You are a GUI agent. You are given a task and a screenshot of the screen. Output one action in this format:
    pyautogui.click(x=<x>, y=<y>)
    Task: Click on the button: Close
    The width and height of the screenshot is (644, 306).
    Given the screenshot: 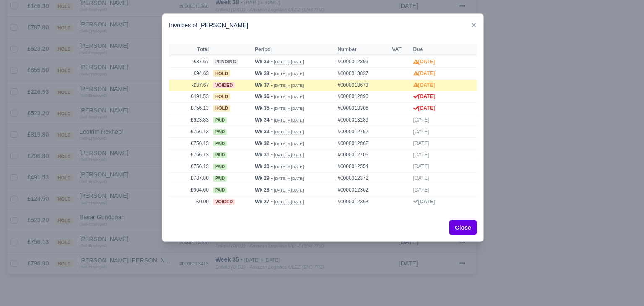 What is the action you would take?
    pyautogui.click(x=463, y=227)
    